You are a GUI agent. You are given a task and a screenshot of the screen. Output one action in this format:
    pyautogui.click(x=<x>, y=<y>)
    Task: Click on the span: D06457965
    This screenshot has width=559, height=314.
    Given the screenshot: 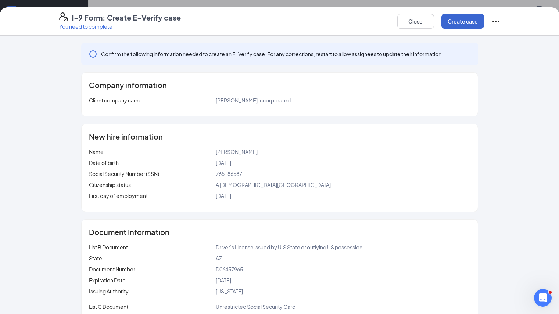 What is the action you would take?
    pyautogui.click(x=229, y=270)
    